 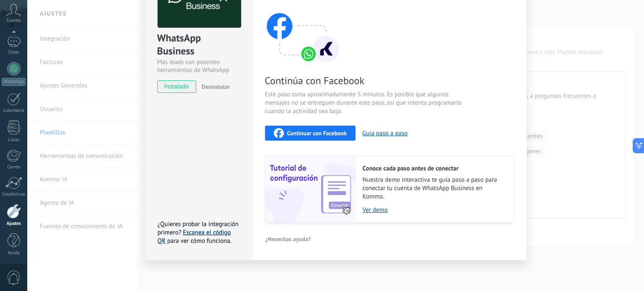 What do you see at coordinates (14, 140) in the screenshot?
I see `div: Listas` at bounding box center [14, 140].